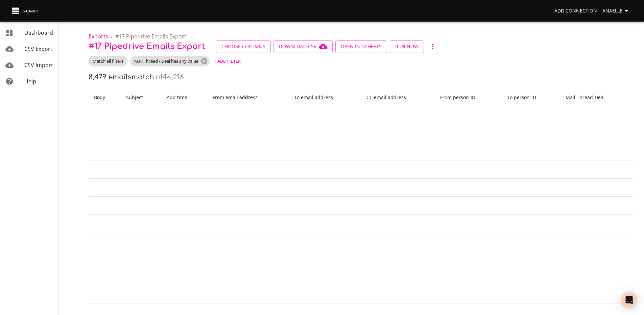  I want to click on span: Exports, so click(98, 36).